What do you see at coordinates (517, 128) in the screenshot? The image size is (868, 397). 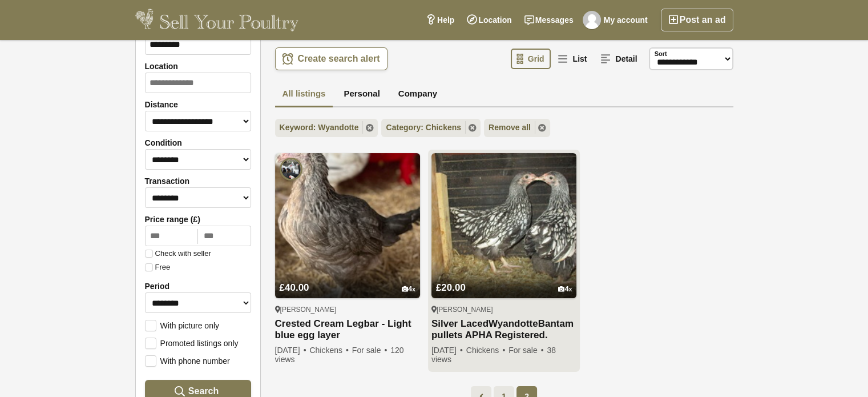 I see `a: Remove all` at bounding box center [517, 128].